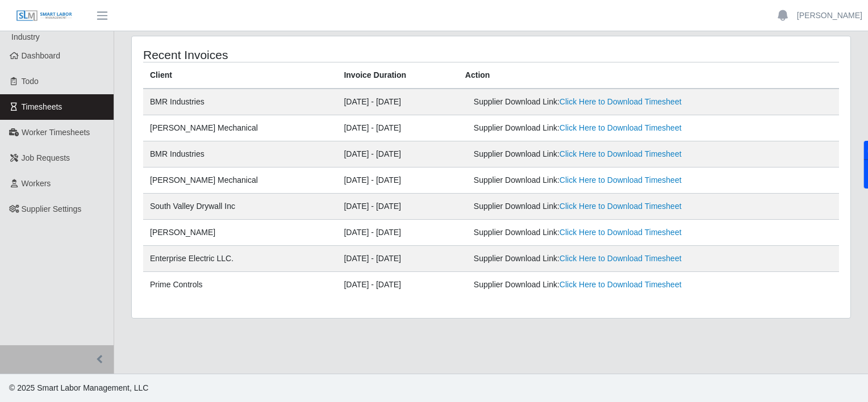 The height and width of the screenshot is (402, 868). Describe the element at coordinates (37, 183) in the screenshot. I see `span: Workers` at that location.